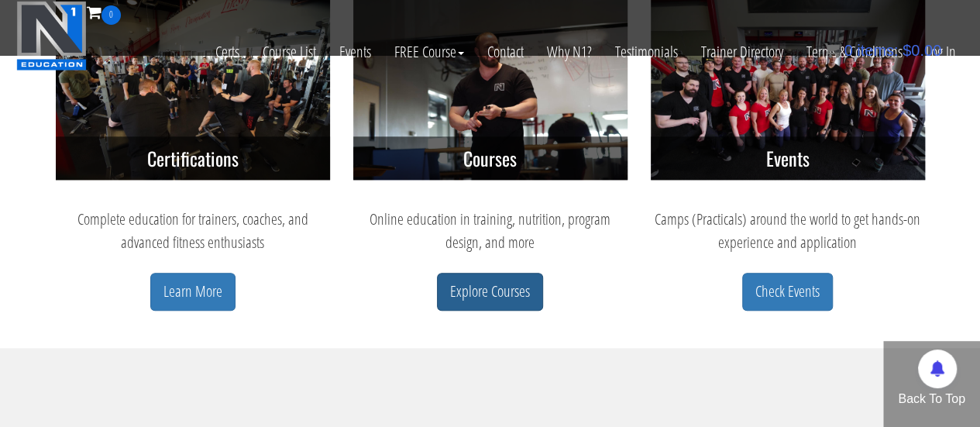 The height and width of the screenshot is (427, 980). What do you see at coordinates (227, 52) in the screenshot?
I see `a: Certs` at bounding box center [227, 52].